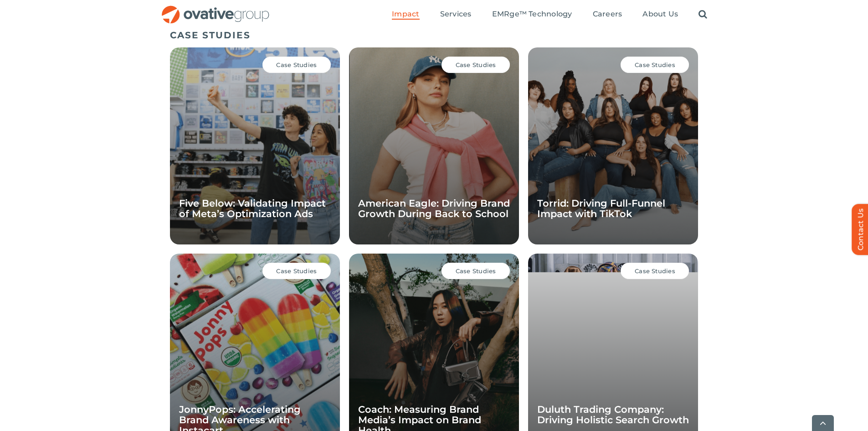 Image resolution: width=868 pixels, height=431 pixels. What do you see at coordinates (613, 414) in the screenshot?
I see `a: Duluth Trading Company: Driving Holistic Search Growth` at bounding box center [613, 414].